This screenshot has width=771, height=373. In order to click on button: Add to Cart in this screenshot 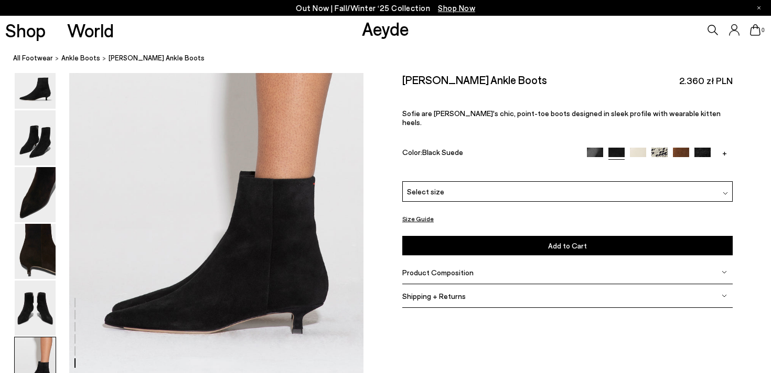, I will do `click(568, 245)`.